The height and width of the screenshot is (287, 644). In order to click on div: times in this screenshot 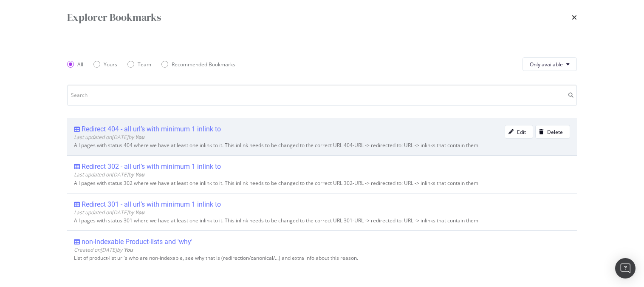, I will do `click(574, 18)`.